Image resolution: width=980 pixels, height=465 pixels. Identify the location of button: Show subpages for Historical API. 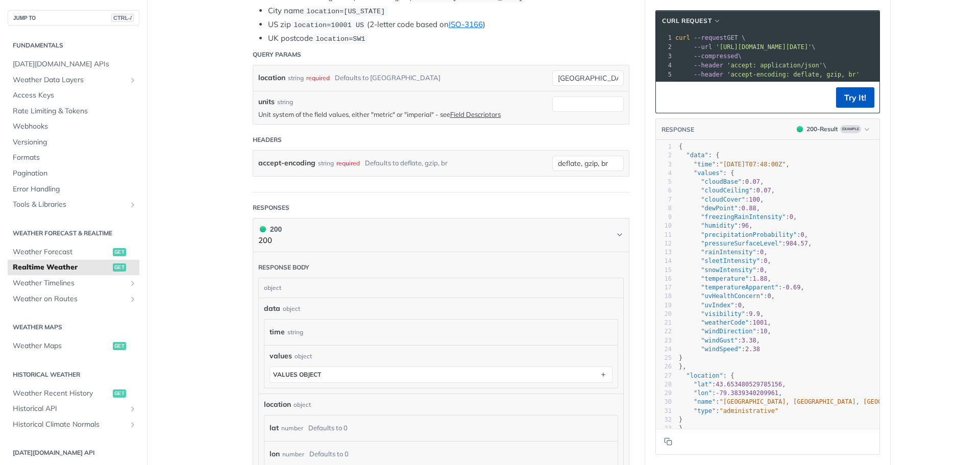
(133, 409).